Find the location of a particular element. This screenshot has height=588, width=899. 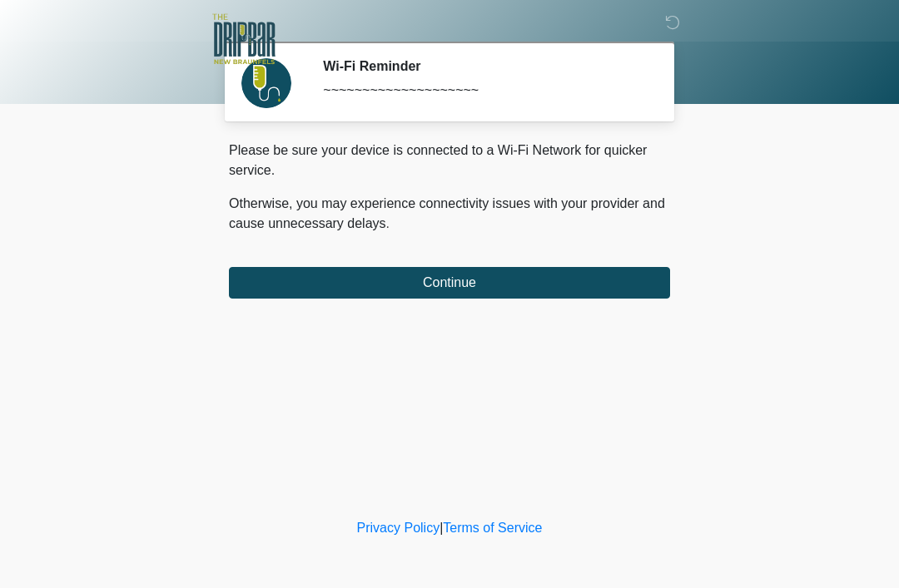

img: The DRIPBaR - New Braunfels Logo is located at coordinates (244, 39).